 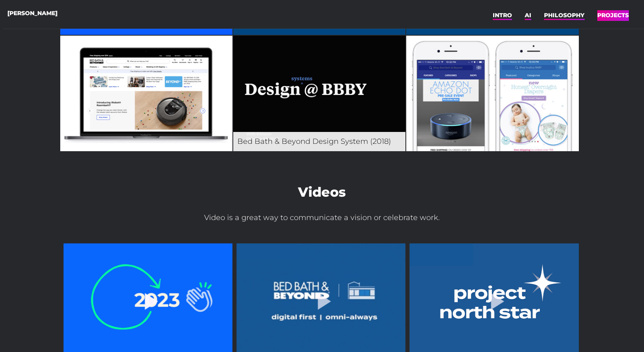 I want to click on img: BBBY%20Invision%202018.10.17%20v5_Page_01_tn.jpg, so click(x=319, y=93).